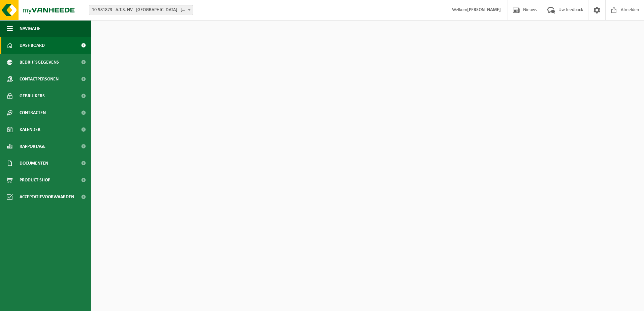 This screenshot has width=644, height=311. I want to click on span: Contactpersonen, so click(39, 79).